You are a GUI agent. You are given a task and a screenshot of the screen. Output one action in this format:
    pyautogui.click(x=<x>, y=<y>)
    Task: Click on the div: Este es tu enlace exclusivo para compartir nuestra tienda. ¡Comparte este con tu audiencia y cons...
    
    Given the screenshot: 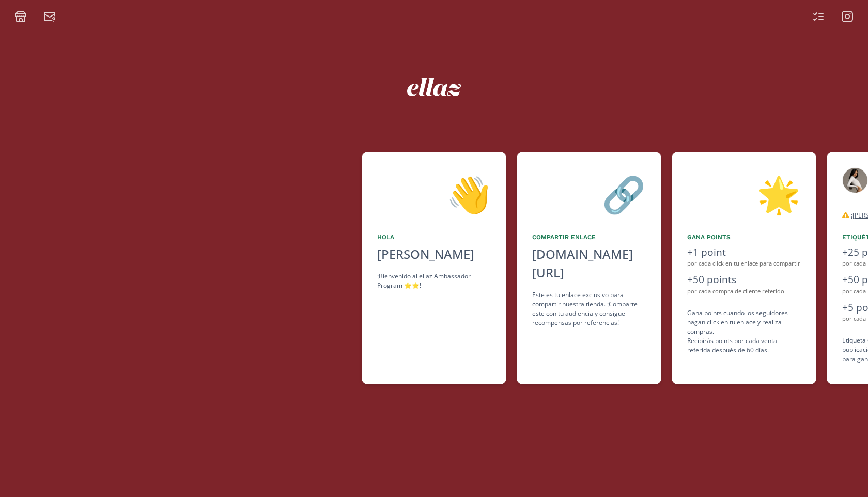 What is the action you would take?
    pyautogui.click(x=589, y=309)
    